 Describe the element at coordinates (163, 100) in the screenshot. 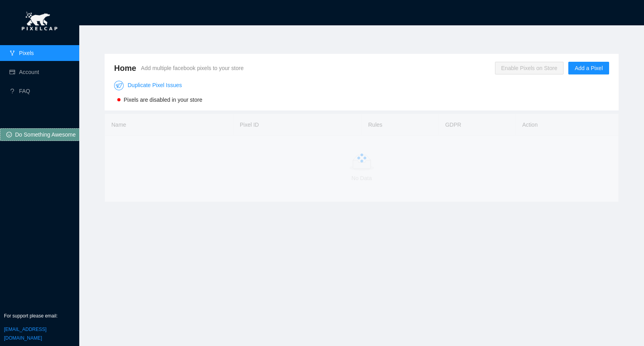

I see `span: Pixels are disabled in your store` at that location.